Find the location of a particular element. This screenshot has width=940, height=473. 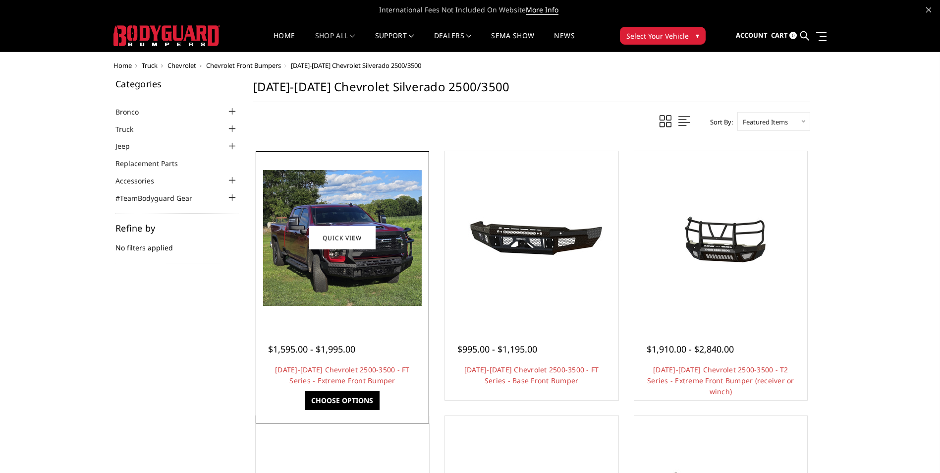

span: $995.00 - $1,195.00 is located at coordinates (497, 349).